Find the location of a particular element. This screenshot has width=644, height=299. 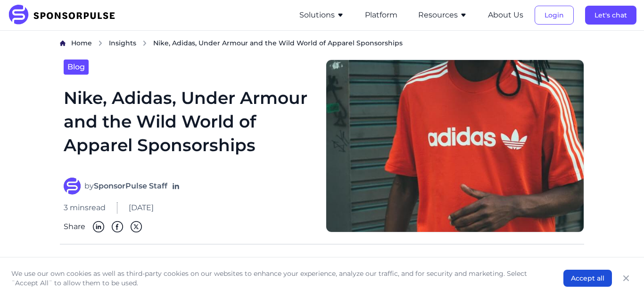

img: SponsorPulse is located at coordinates (65, 15).